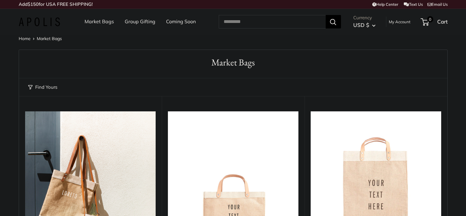 The height and width of the screenshot is (216, 466). I want to click on a: Coming Soon, so click(181, 22).